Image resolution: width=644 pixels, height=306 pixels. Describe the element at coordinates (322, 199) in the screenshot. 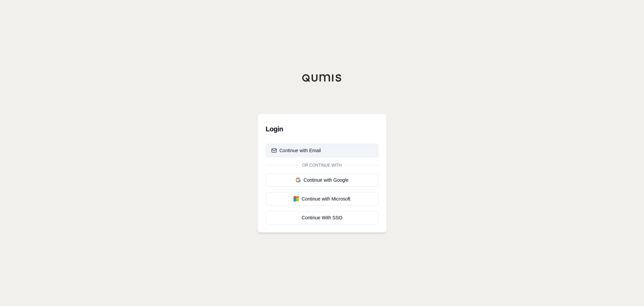

I see `button: Continue with Microsoft` at that location.